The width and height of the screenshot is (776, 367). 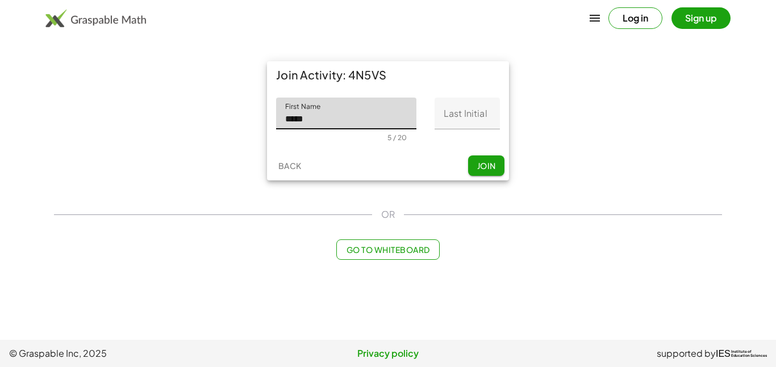 What do you see at coordinates (388, 215) in the screenshot?
I see `span: OR` at bounding box center [388, 215].